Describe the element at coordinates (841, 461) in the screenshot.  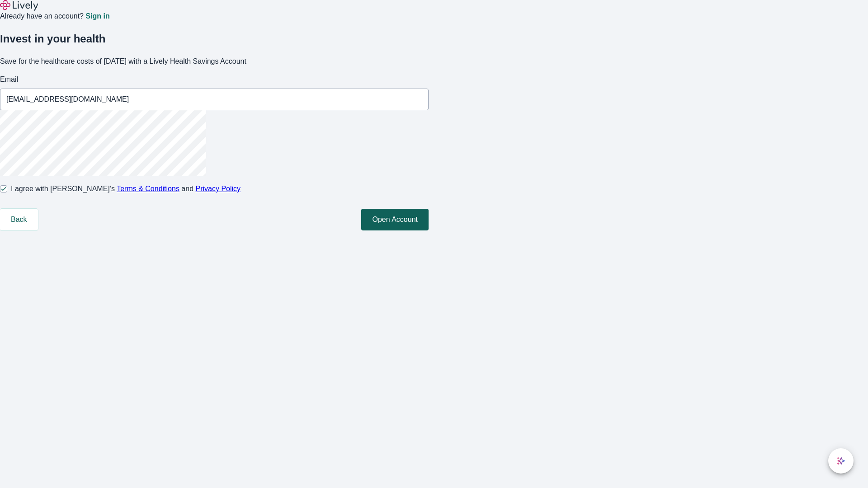
I see `svg: Lively AI Assistant` at that location.